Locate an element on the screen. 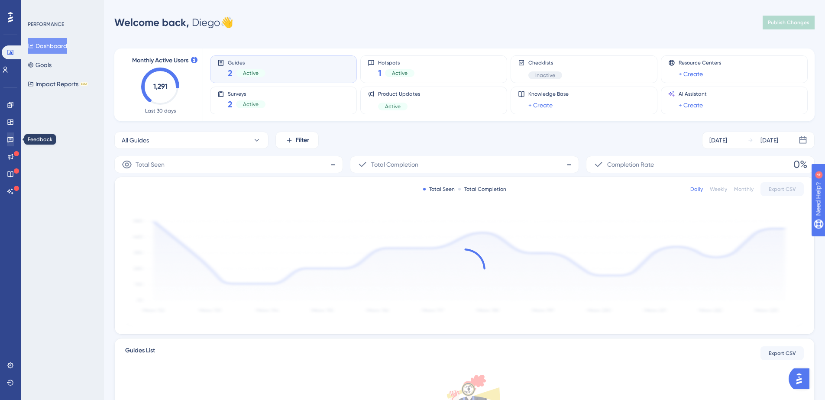  button: All Guides is located at coordinates (191, 140).